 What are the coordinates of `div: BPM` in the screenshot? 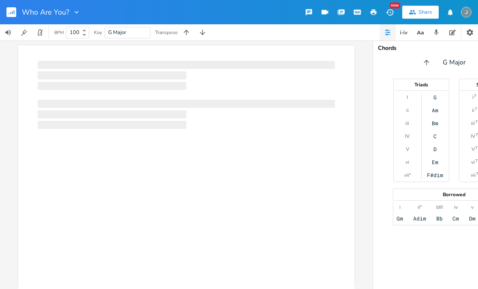 It's located at (59, 32).